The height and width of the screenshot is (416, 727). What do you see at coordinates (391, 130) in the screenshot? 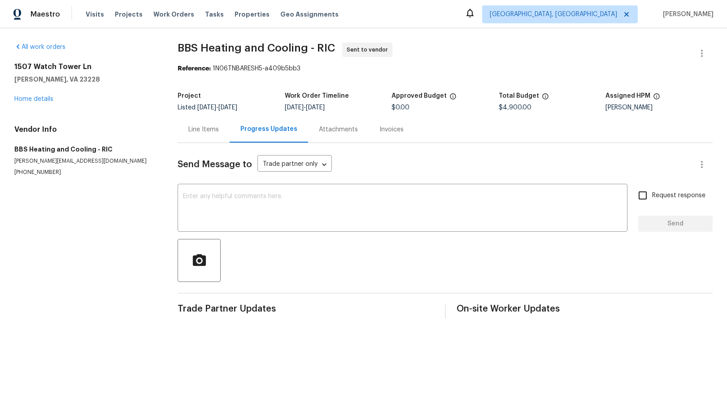
I see `div: Invoices` at bounding box center [391, 130].